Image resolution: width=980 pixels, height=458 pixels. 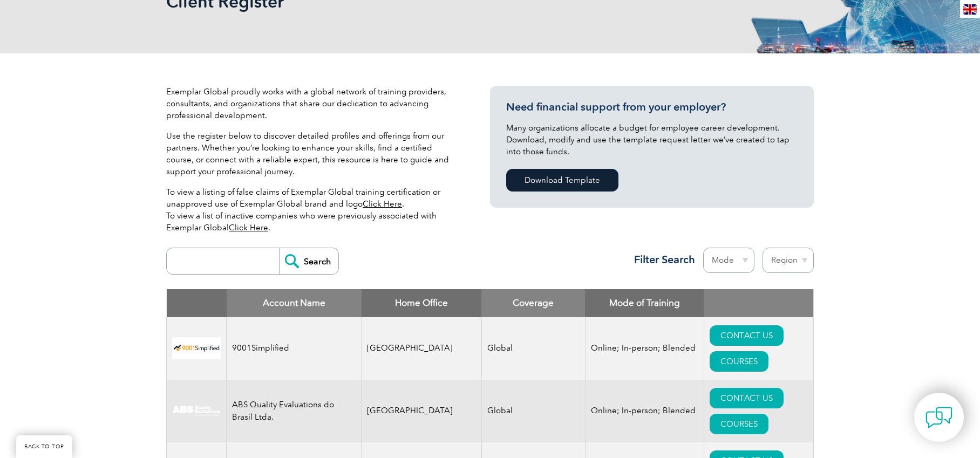 What do you see at coordinates (294, 349) in the screenshot?
I see `td: 9001Simplified` at bounding box center [294, 349].